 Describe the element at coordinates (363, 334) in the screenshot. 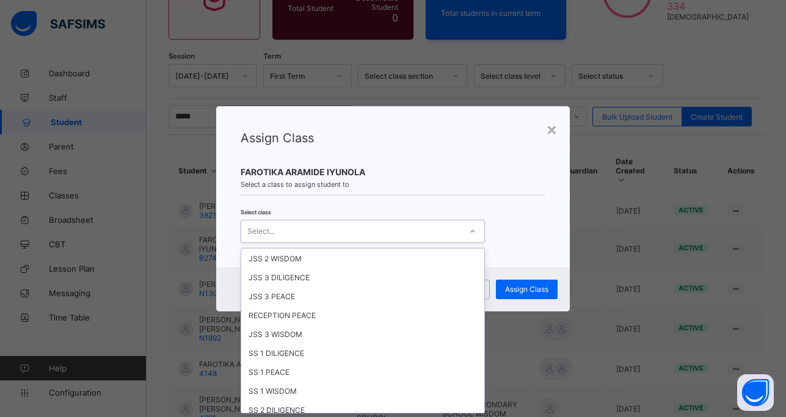

I see `div: JSS 3 WISDOM` at that location.